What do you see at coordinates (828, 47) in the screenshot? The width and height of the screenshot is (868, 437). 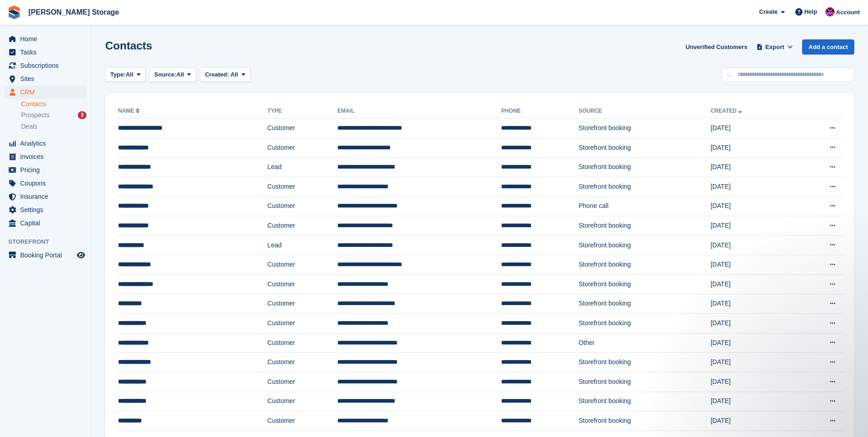 I see `a: Add a contact` at bounding box center [828, 47].